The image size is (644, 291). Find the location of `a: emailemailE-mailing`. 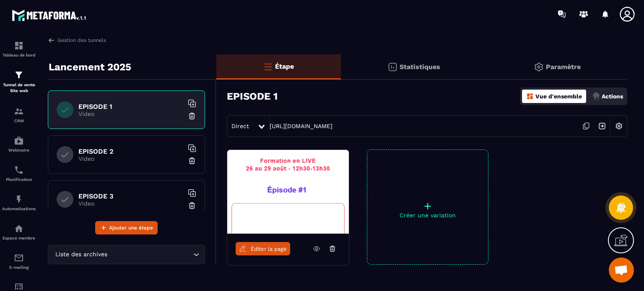

a: emailemailE-mailing is located at coordinates (19, 261).